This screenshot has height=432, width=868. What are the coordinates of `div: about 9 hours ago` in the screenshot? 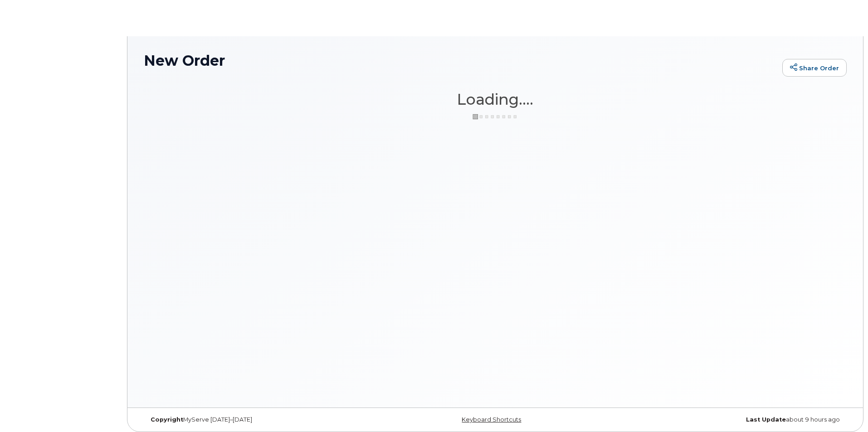 It's located at (729, 419).